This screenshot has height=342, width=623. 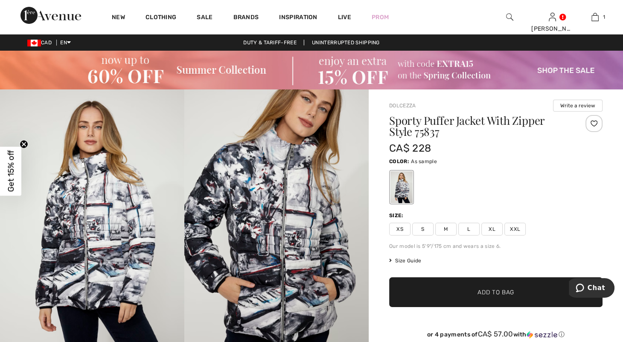 I want to click on a: Clothing, so click(x=161, y=18).